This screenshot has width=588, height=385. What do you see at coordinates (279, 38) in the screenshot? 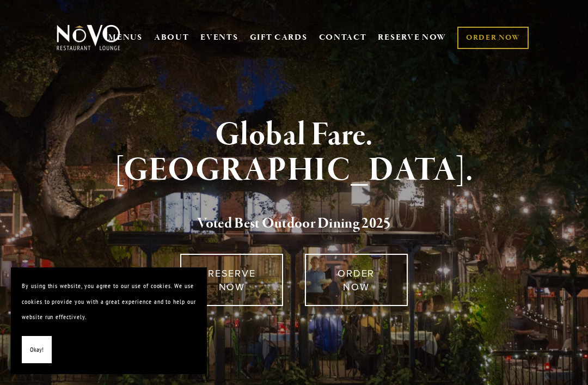
I see `a: GIFT CARDS` at bounding box center [279, 38].